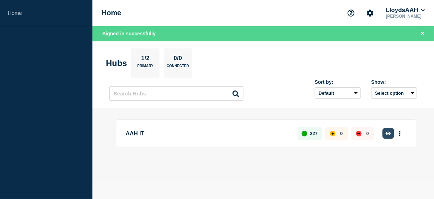  What do you see at coordinates (178, 67) in the screenshot?
I see `p: Connected` at bounding box center [178, 67].